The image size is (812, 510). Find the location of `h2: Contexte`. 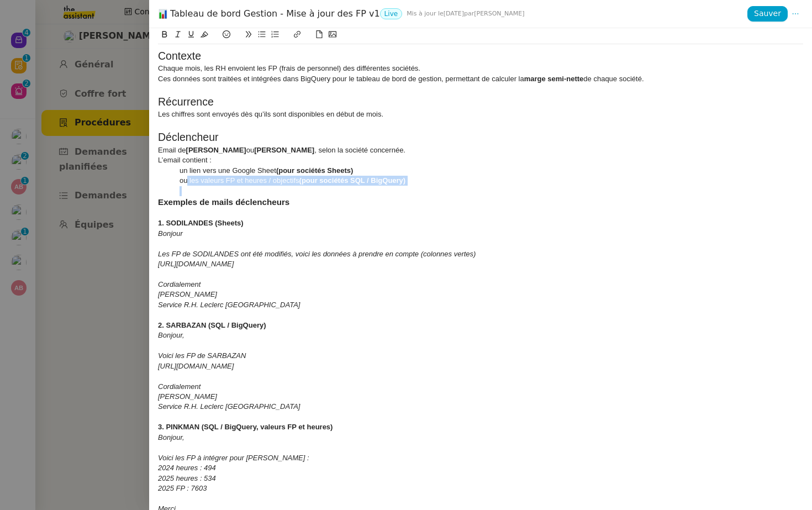

h2: Contexte is located at coordinates (481, 56).